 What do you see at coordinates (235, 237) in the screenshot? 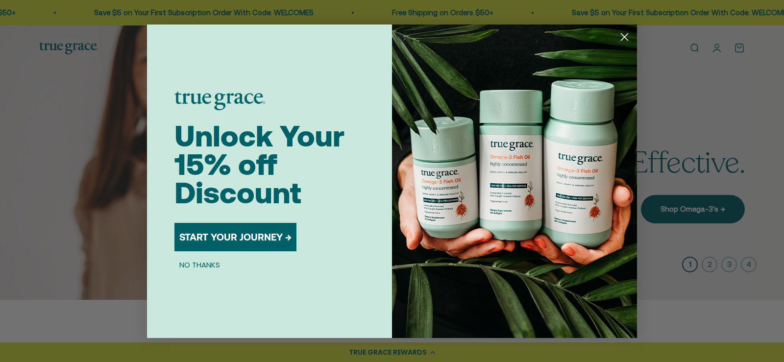
I see `button: START YOUR JOURNEY →` at bounding box center [235, 237].